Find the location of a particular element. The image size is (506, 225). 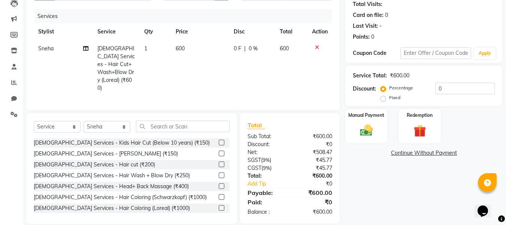

div: Last Visit: is located at coordinates (365, 26).